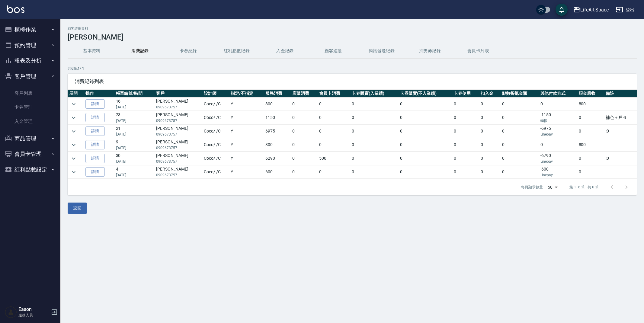  Describe the element at coordinates (590, 94) in the screenshot. I see `th: 現金應收` at that location.